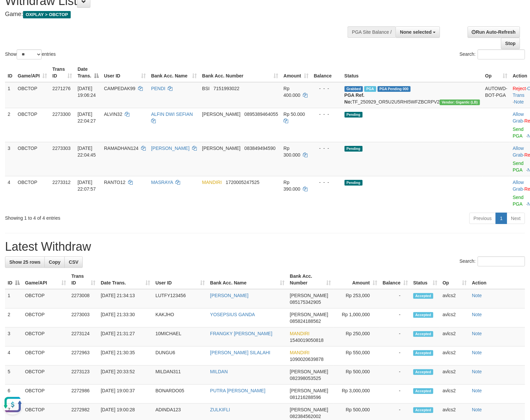  What do you see at coordinates (24, 262) in the screenshot?
I see `a: Show 25 rows` at bounding box center [24, 262].